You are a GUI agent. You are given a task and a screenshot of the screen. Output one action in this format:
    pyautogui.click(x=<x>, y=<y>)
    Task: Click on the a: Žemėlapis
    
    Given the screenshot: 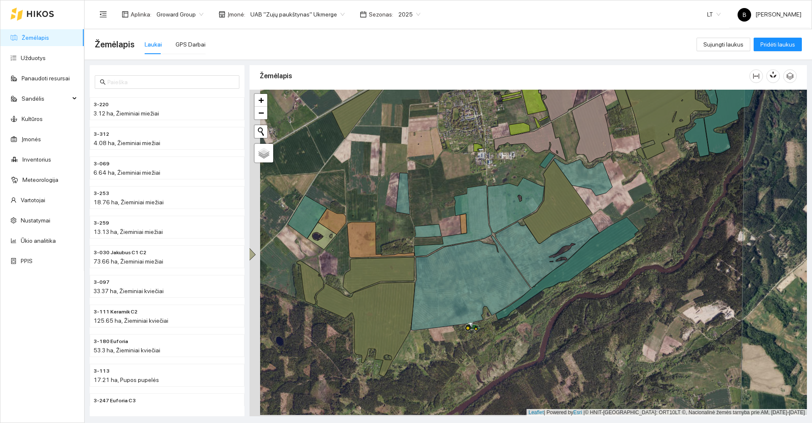 What is the action you would take?
    pyautogui.click(x=35, y=38)
    